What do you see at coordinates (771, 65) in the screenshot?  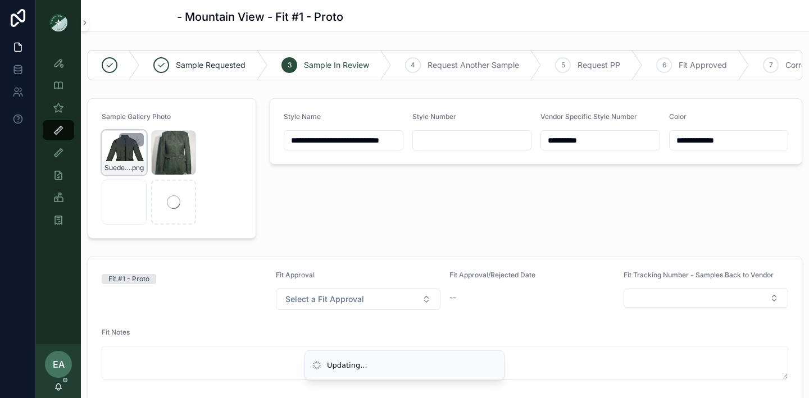 I see `span: 7` at bounding box center [771, 65].